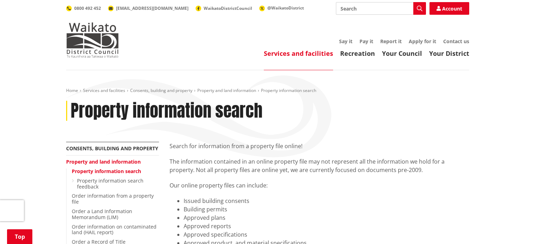  Describe the element at coordinates (456, 41) in the screenshot. I see `a: Contact us` at that location.